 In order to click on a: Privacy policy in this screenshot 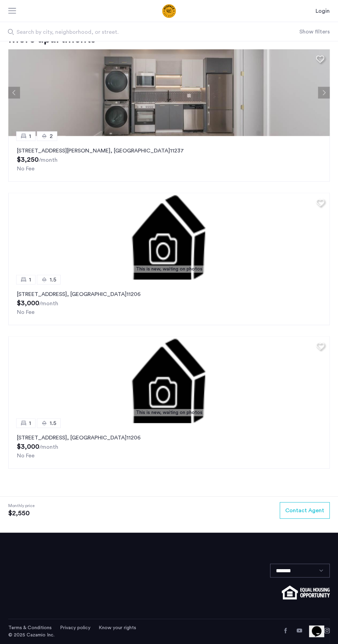, I will do `click(75, 628)`.